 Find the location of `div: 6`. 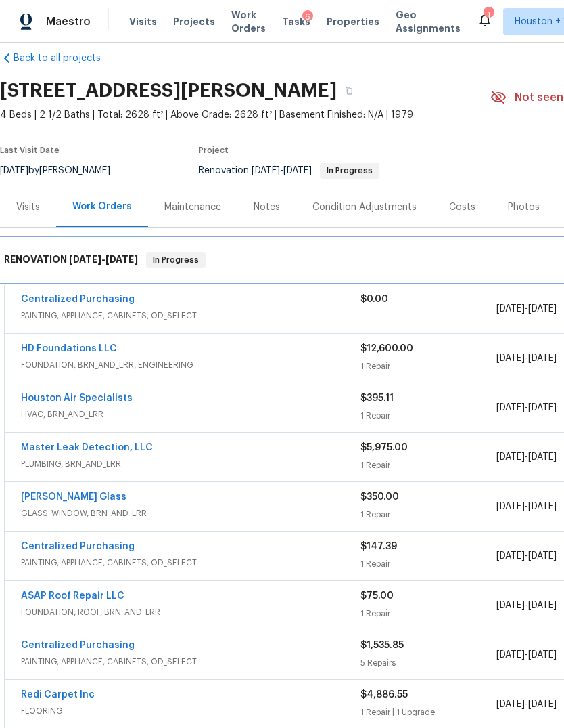

div: 6 is located at coordinates (308, 17).